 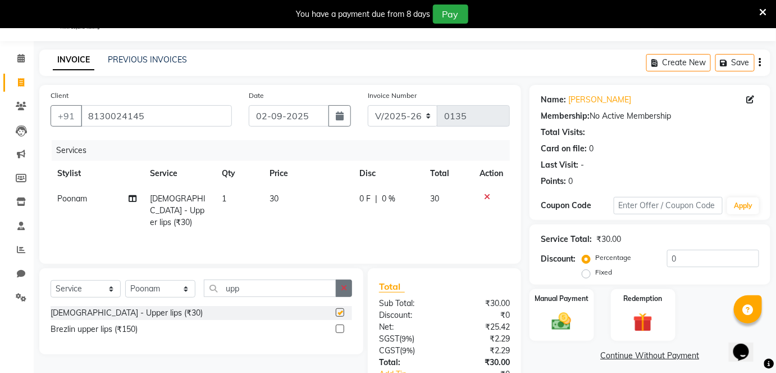 What do you see at coordinates (408, 326) in the screenshot?
I see `div: Net:` at bounding box center [408, 326].